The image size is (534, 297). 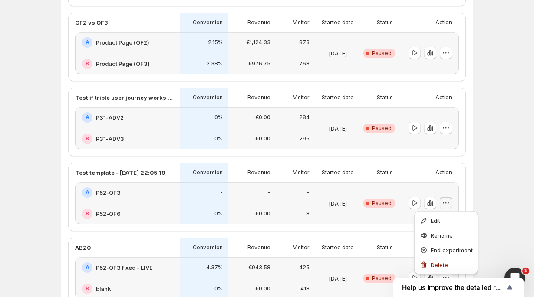 What do you see at coordinates (446, 236) in the screenshot?
I see `button: Rename` at bounding box center [446, 236].